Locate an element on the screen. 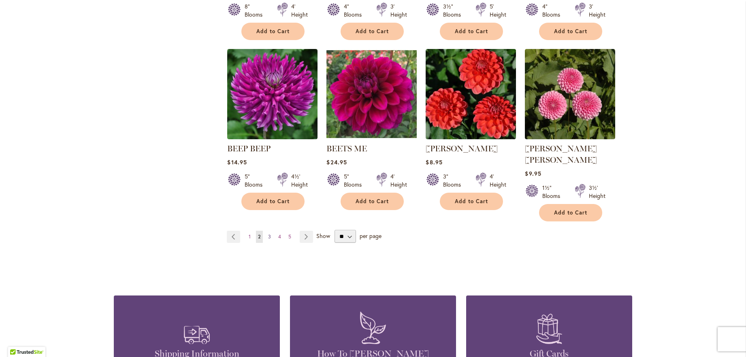 Image resolution: width=746 pixels, height=357 pixels. div: 5' Height is located at coordinates (498, 11).